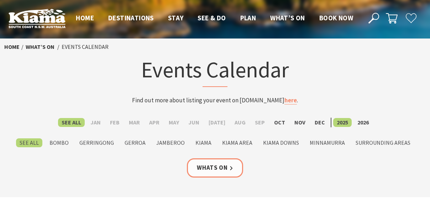 Image resolution: width=430 pixels, height=215 pixels. I want to click on label: Nov, so click(300, 122).